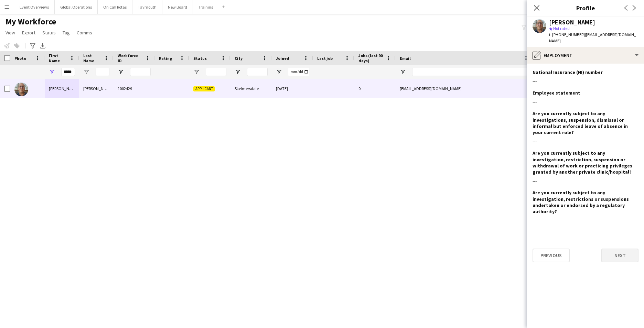  Describe the element at coordinates (84, 33) in the screenshot. I see `a: Comms` at that location.